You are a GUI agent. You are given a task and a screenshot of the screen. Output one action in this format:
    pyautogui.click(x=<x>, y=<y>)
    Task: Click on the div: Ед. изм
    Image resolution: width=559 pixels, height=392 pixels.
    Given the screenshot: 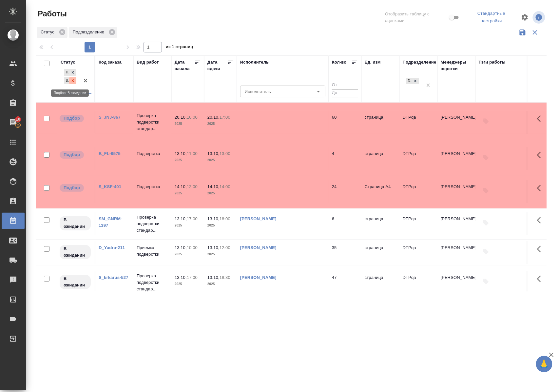 What is the action you would take?
    pyautogui.click(x=372, y=63)
    